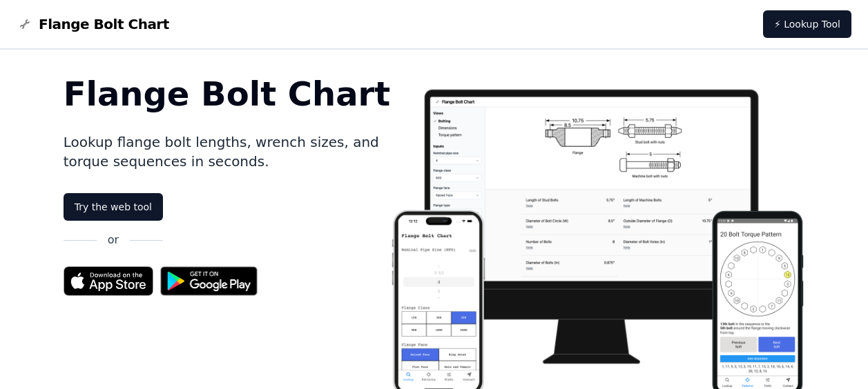 Image resolution: width=868 pixels, height=389 pixels. What do you see at coordinates (25, 25) in the screenshot?
I see `img: Flange Bolt Chart Logo` at bounding box center [25, 25].